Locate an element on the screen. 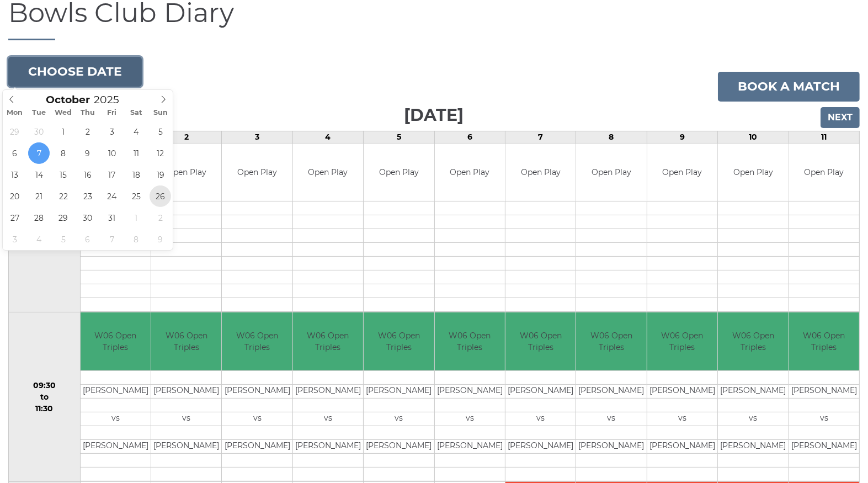  span: October 30, 2025 is located at coordinates (87, 217).